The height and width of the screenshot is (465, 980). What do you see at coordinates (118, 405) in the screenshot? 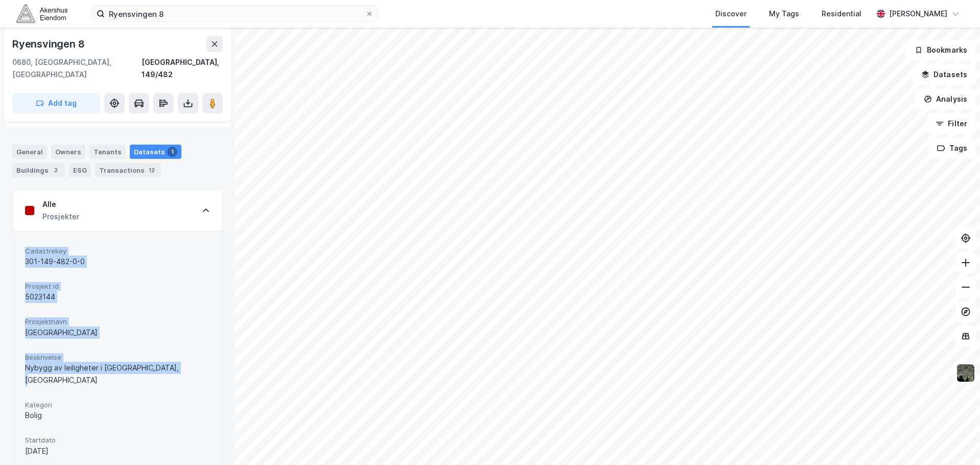
I see `span: Kategori` at bounding box center [118, 405].